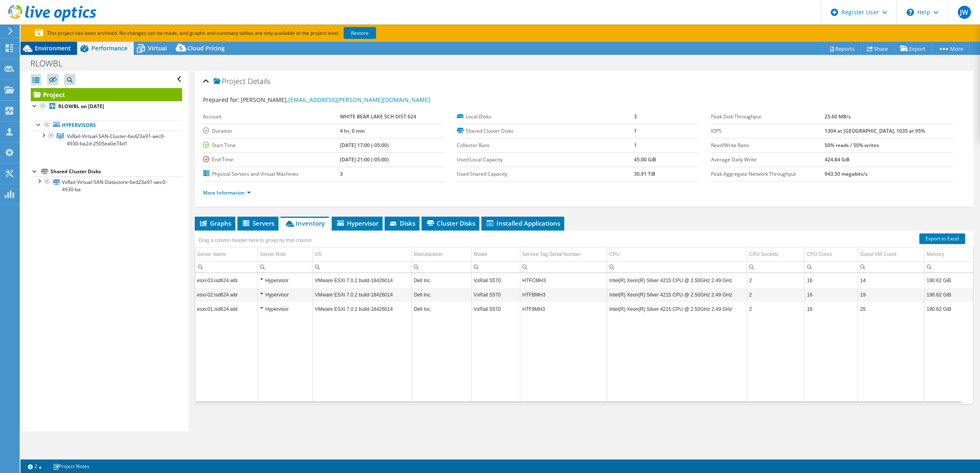 The height and width of the screenshot is (473, 980). I want to click on label: Collector Runs, so click(545, 146).